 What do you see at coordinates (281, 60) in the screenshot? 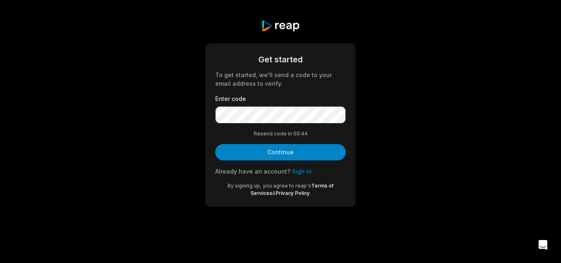
I see `div: Get started` at bounding box center [281, 60].